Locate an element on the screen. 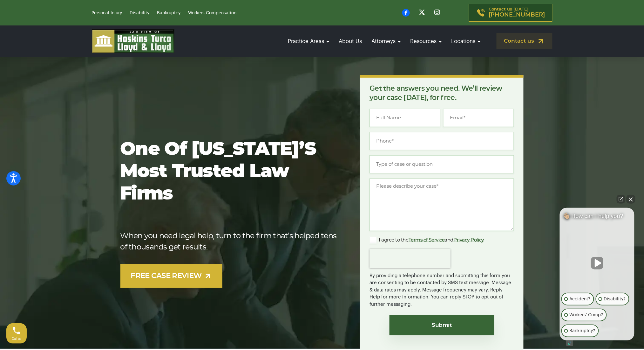 This screenshot has width=644, height=350. p: Accident? is located at coordinates (581, 299).